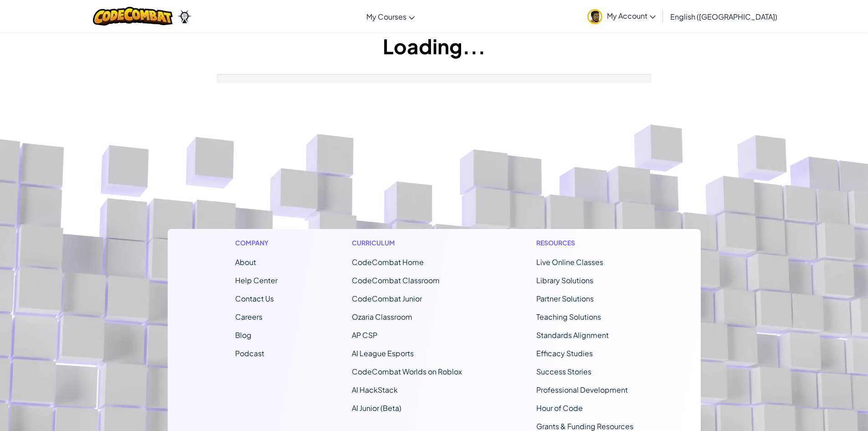 This screenshot has width=868, height=431. Describe the element at coordinates (572, 335) in the screenshot. I see `a: Standards Alignment` at that location.